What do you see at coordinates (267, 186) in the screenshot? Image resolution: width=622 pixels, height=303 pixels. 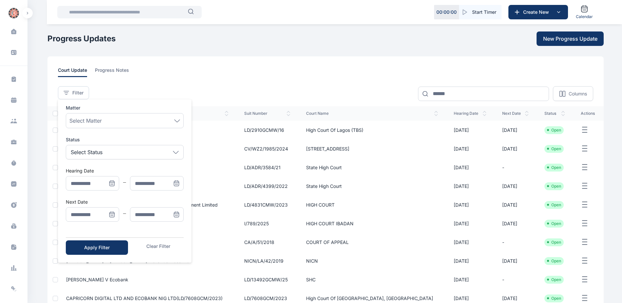 I see `td: LD/ADR/4399/2022` at bounding box center [267, 186].